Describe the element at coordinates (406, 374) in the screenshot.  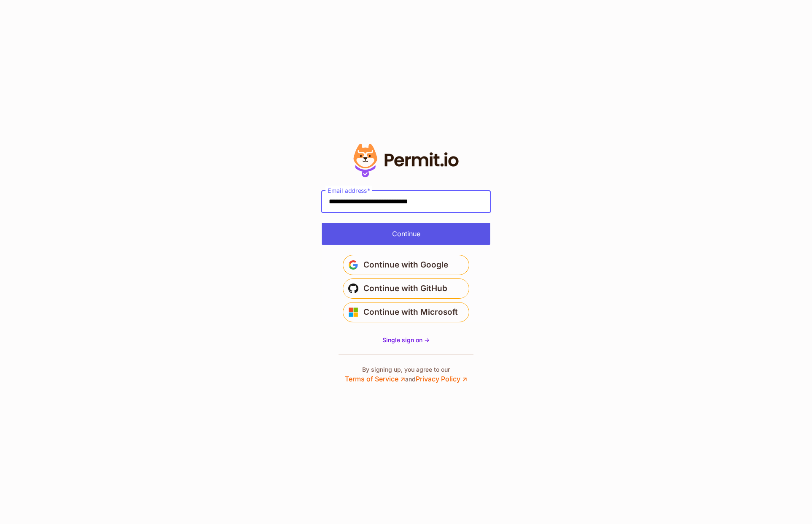
I see `p: By signing up, you agree to our and` at that location.